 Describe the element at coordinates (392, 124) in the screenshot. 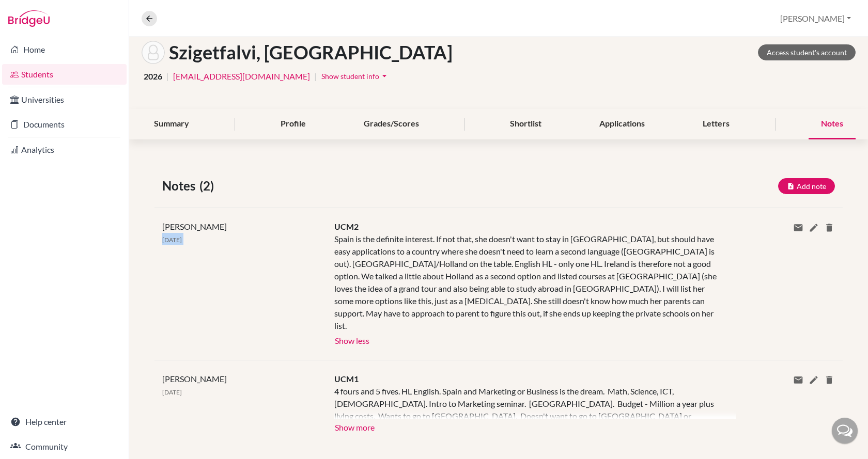

I see `div: Grades/Scores` at that location.